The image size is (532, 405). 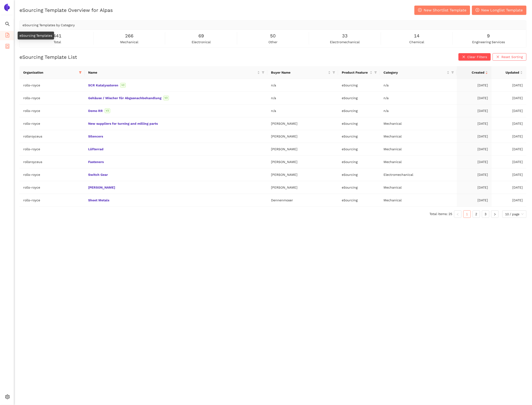 What do you see at coordinates (356, 73) in the screenshot?
I see `span: Product Feature` at bounding box center [356, 73].